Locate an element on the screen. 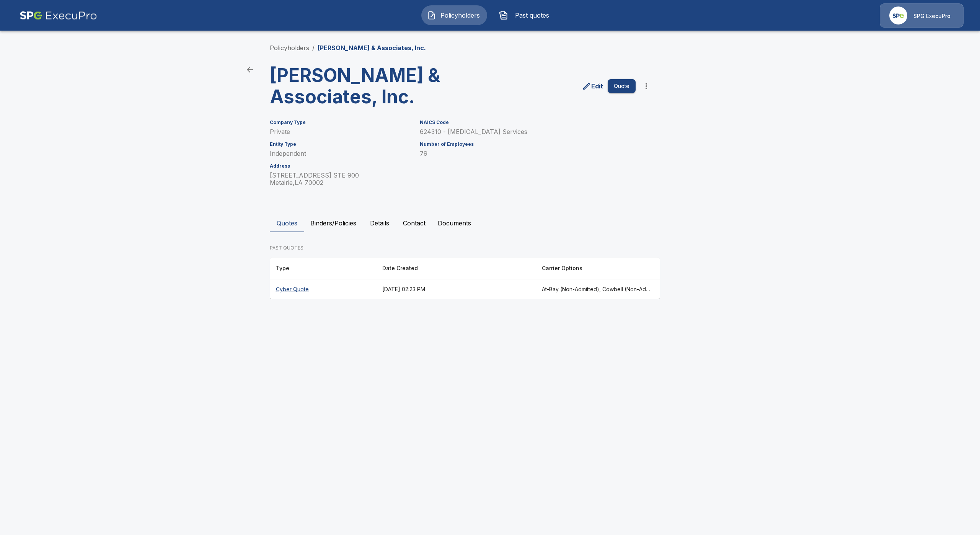 The image size is (980, 535). table: responsive table is located at coordinates (465, 278).